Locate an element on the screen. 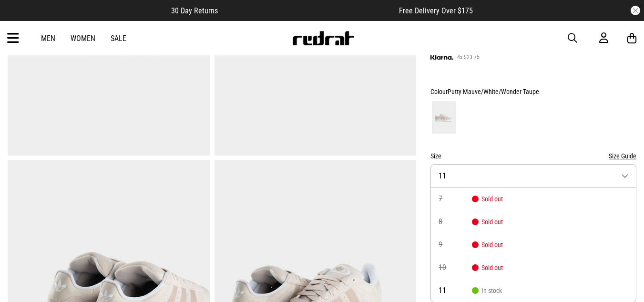  span: 7 is located at coordinates (455, 199).